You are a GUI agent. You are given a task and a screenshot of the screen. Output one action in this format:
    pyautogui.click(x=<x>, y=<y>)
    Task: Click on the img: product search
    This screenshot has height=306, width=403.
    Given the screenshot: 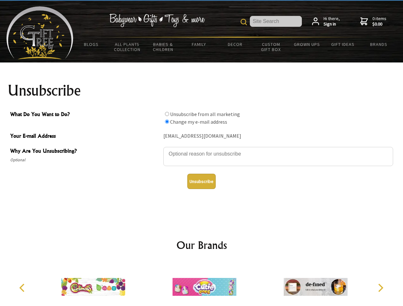 What is the action you would take?
    pyautogui.click(x=244, y=22)
    